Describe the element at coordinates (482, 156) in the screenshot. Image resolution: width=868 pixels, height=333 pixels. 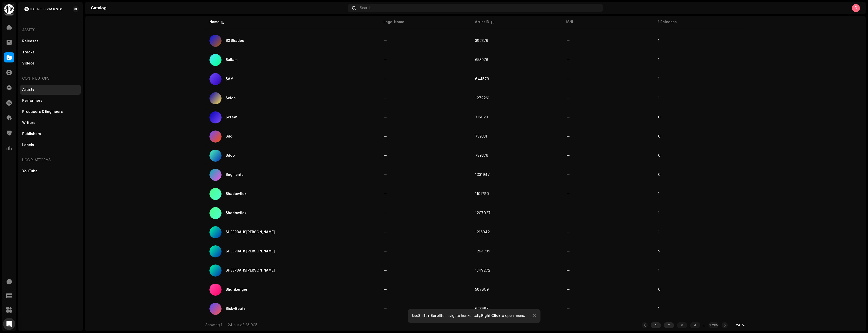
I see `span: 739376` at that location.